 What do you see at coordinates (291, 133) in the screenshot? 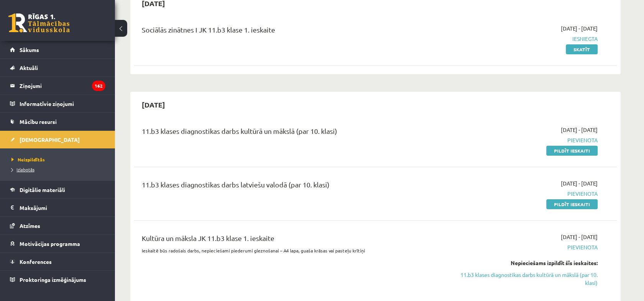
I see `div: 11.b3 klases diagnostikas darbs kultūrā un mākslā (par 10. klasi)` at bounding box center [291, 133].